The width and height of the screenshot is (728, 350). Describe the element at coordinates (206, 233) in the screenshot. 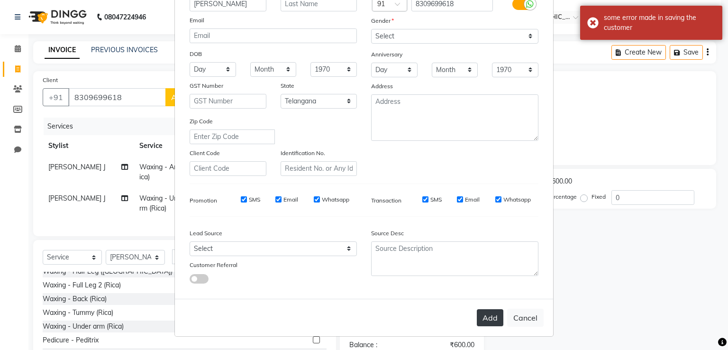

I see `label: Lead Source` at that location.